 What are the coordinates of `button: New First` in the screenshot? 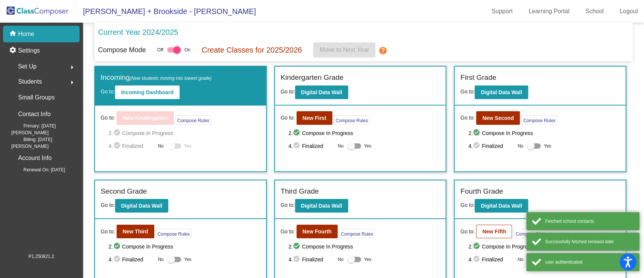 It's located at (314, 118).